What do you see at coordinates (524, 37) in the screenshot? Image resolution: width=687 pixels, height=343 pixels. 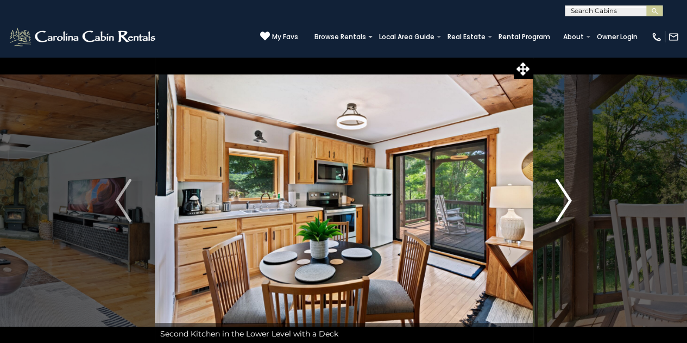 I see `a: Rental Program` at bounding box center [524, 37].